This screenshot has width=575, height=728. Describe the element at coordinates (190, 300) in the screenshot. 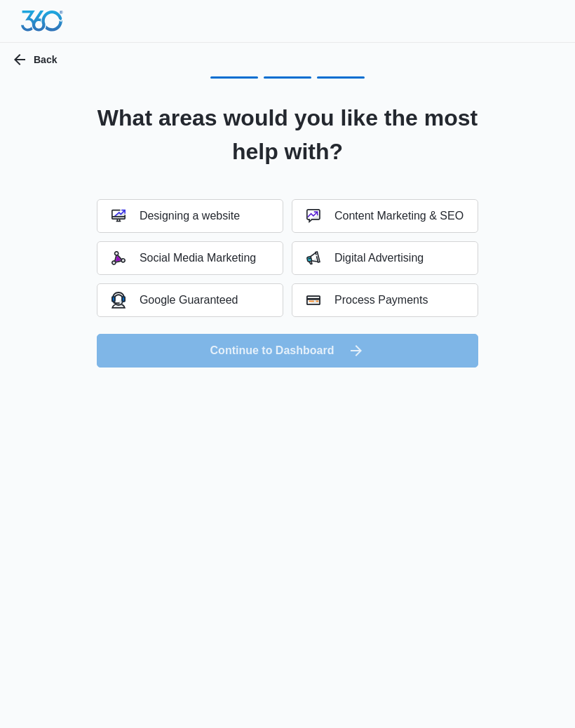

I see `button: Google Guaranteed` at that location.